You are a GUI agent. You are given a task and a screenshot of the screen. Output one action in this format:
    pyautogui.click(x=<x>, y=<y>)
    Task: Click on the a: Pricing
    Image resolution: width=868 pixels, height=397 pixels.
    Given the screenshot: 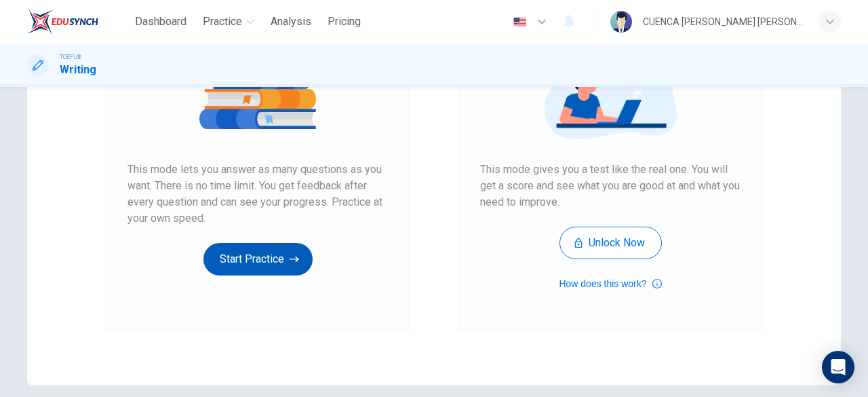 What is the action you would take?
    pyautogui.click(x=344, y=22)
    